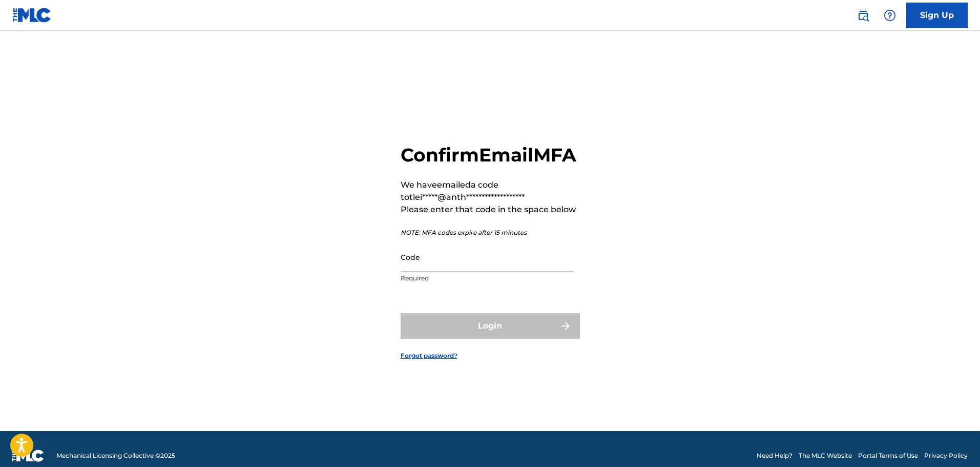 The height and width of the screenshot is (467, 980). I want to click on p: Required, so click(487, 278).